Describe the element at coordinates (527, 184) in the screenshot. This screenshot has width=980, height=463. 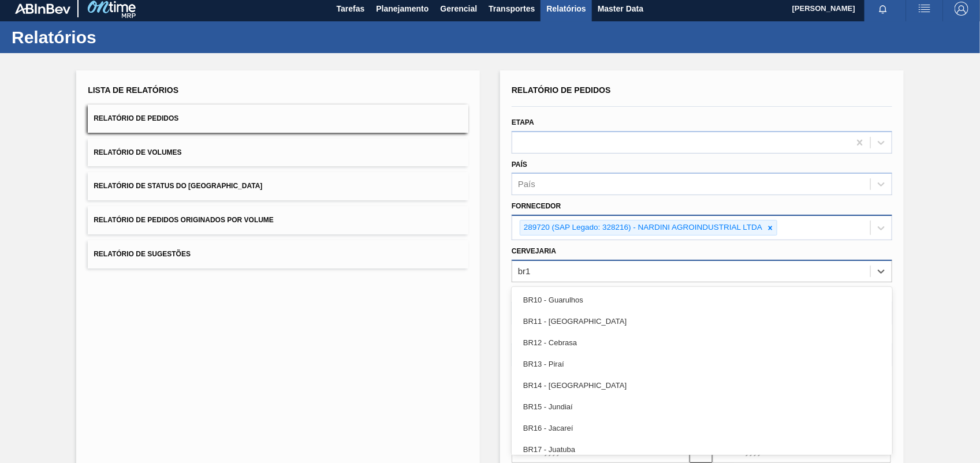
I see `div: País` at that location.